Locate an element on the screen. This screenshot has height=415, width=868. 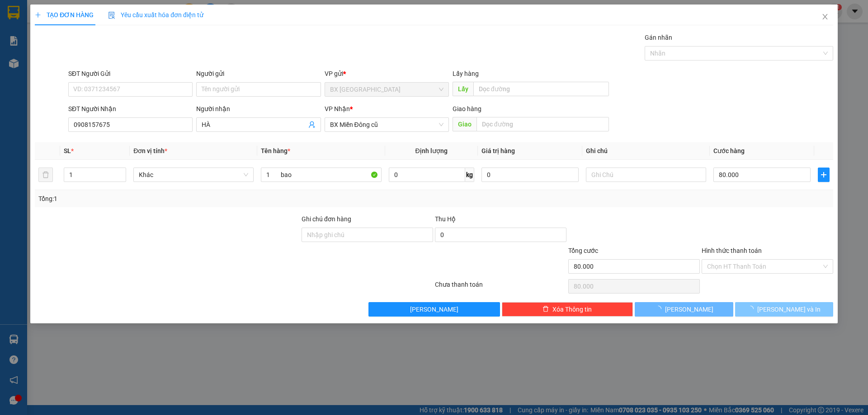
input: 0 is located at coordinates (529, 174).